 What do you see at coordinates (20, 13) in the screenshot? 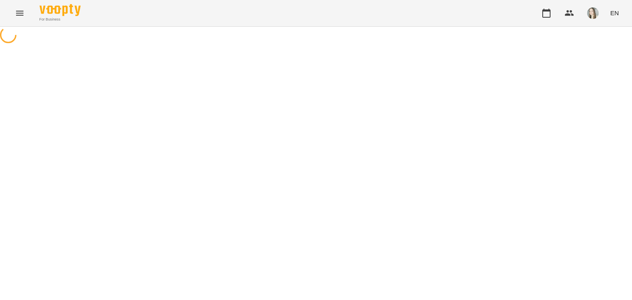
I see `button: Menu` at bounding box center [20, 13].